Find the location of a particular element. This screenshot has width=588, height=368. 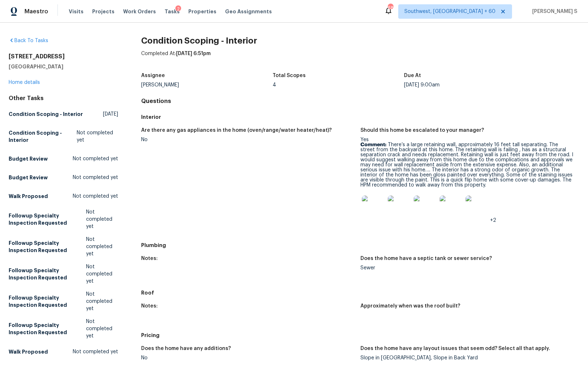

h5: Should this home be escalated to your manager? is located at coordinates (422, 130).